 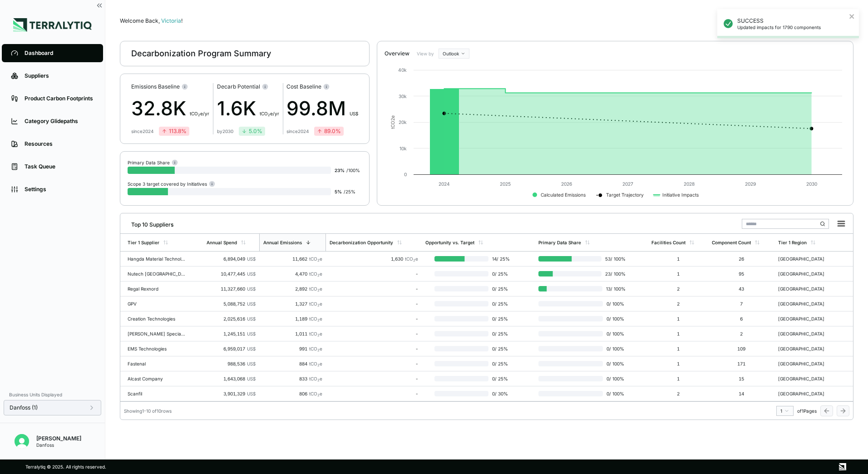 I want to click on img: Logo, so click(x=52, y=25).